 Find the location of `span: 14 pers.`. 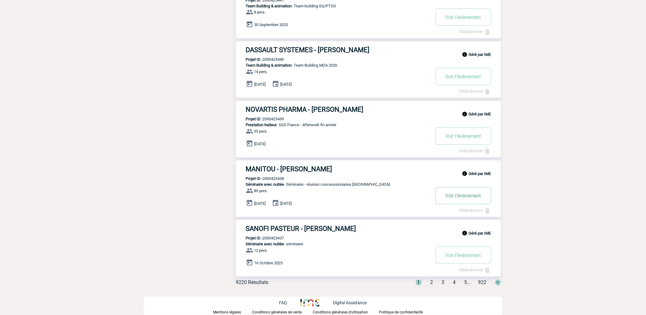

span: 14 pers. is located at coordinates (261, 72).